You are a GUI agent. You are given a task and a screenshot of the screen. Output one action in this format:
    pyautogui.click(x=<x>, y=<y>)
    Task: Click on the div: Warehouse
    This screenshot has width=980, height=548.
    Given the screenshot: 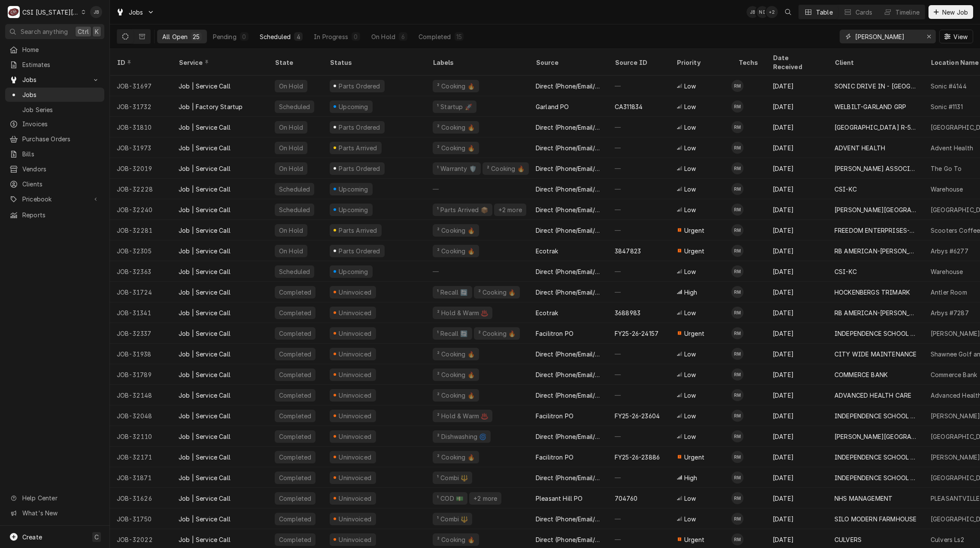 What is the action you would take?
    pyautogui.click(x=946, y=189)
    